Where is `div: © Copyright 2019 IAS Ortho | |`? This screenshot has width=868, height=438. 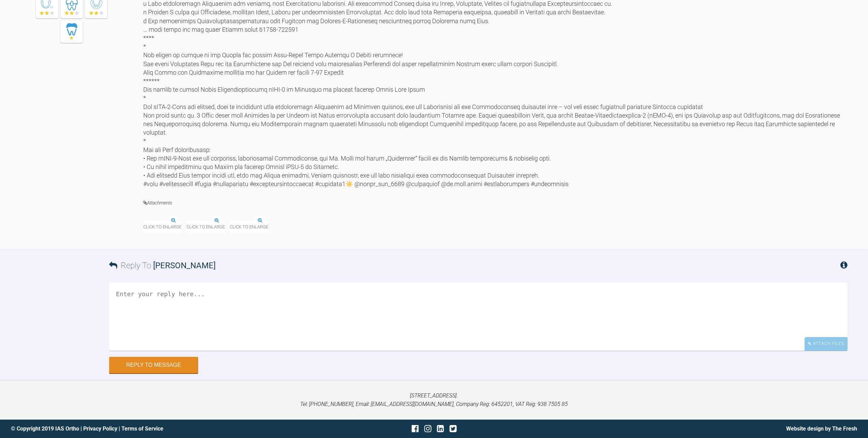 div: © Copyright 2019 IAS Ortho | | is located at coordinates (152, 428).